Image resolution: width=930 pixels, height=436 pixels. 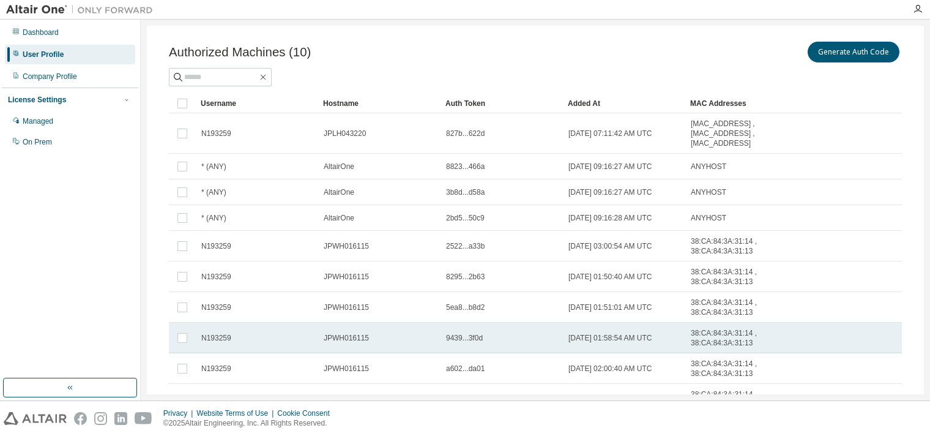 What do you see at coordinates (121, 418) in the screenshot?
I see `img: linkedin.svg` at bounding box center [121, 418].